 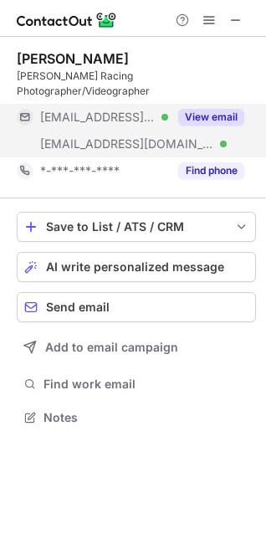 What do you see at coordinates (136, 307) in the screenshot?
I see `button: Send email` at bounding box center [136, 307].